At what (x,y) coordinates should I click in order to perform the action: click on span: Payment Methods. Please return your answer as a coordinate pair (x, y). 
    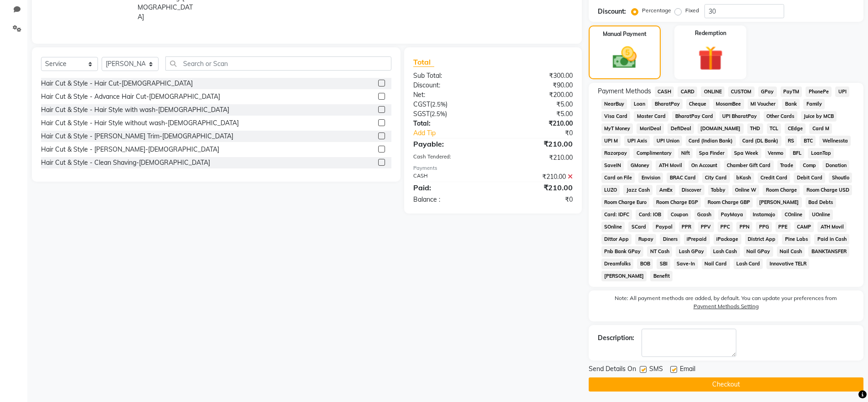
    Looking at the image, I should click on (625, 91).